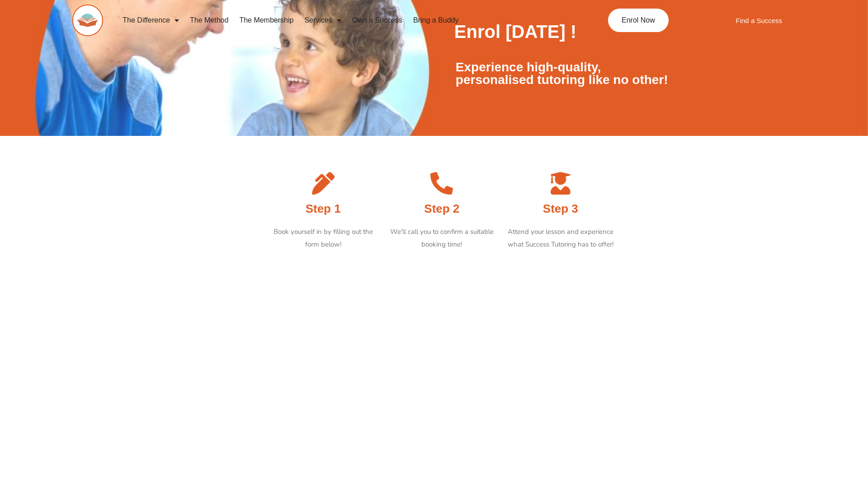  I want to click on span: Step 2, so click(442, 209).